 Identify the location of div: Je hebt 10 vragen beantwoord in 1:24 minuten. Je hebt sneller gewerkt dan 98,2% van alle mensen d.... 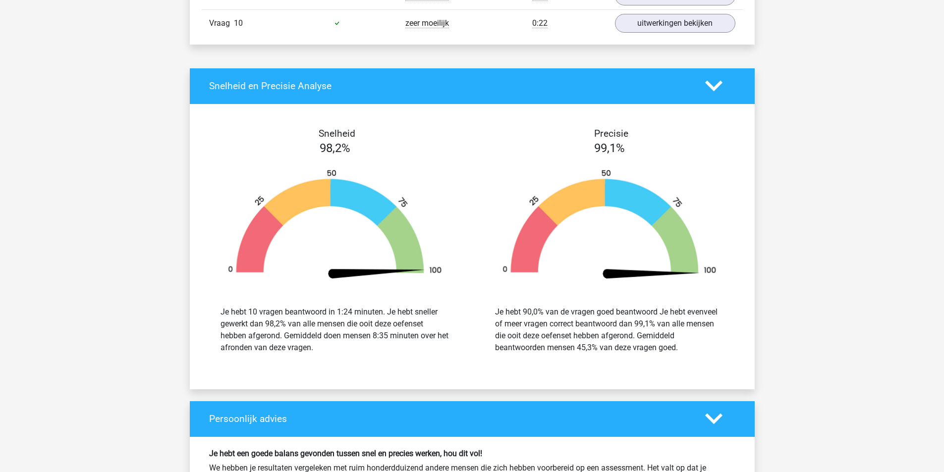
(335, 330).